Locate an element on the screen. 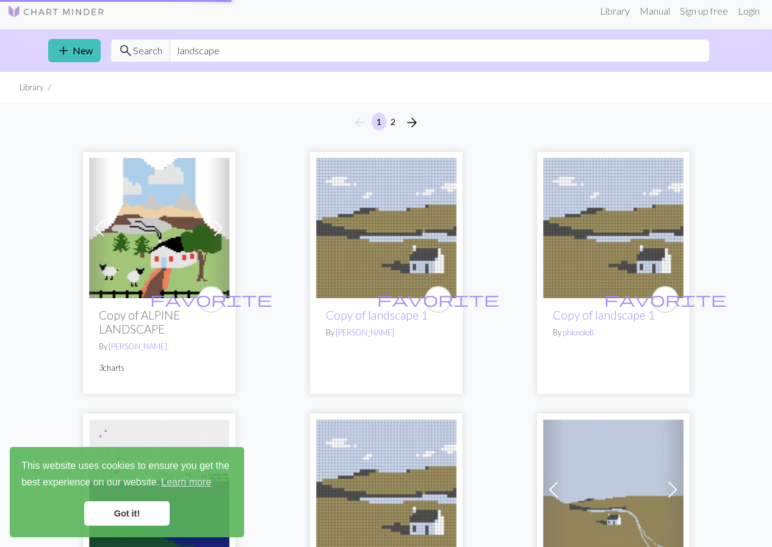 Image resolution: width=772 pixels, height=547 pixels. a: New is located at coordinates (74, 51).